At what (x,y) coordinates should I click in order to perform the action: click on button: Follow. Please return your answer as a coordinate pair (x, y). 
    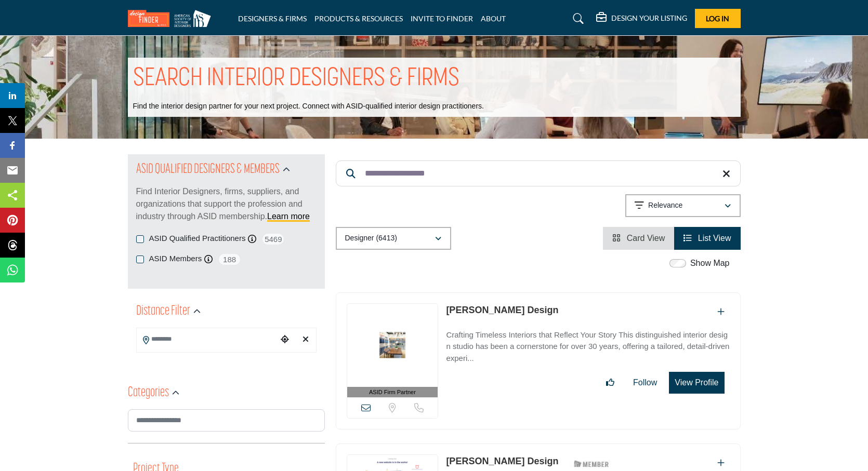
    Looking at the image, I should click on (645, 383).